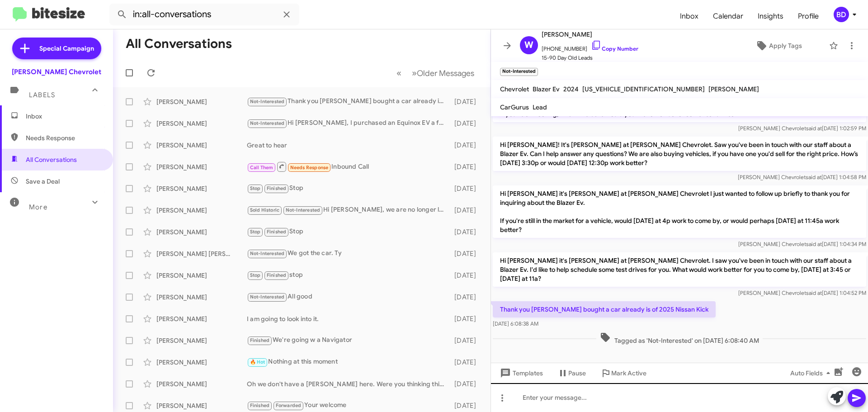 This screenshot has width=868, height=412. Describe the element at coordinates (842, 15) in the screenshot. I see `button: BD` at that location.